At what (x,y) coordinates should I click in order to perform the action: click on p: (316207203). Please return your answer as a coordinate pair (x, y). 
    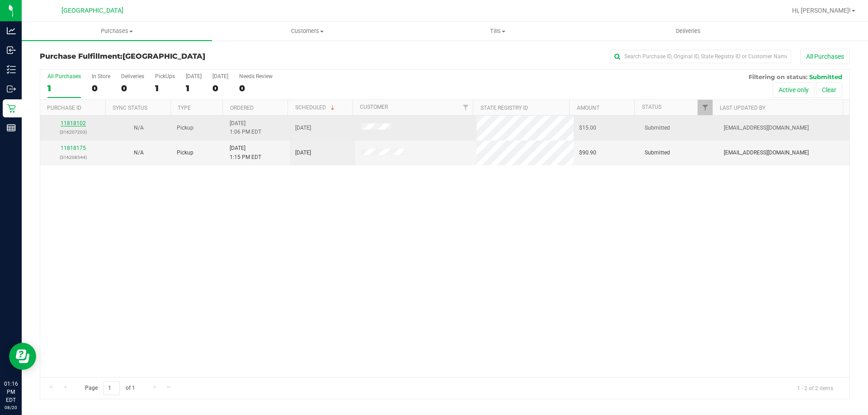
    Looking at the image, I should click on (73, 132).